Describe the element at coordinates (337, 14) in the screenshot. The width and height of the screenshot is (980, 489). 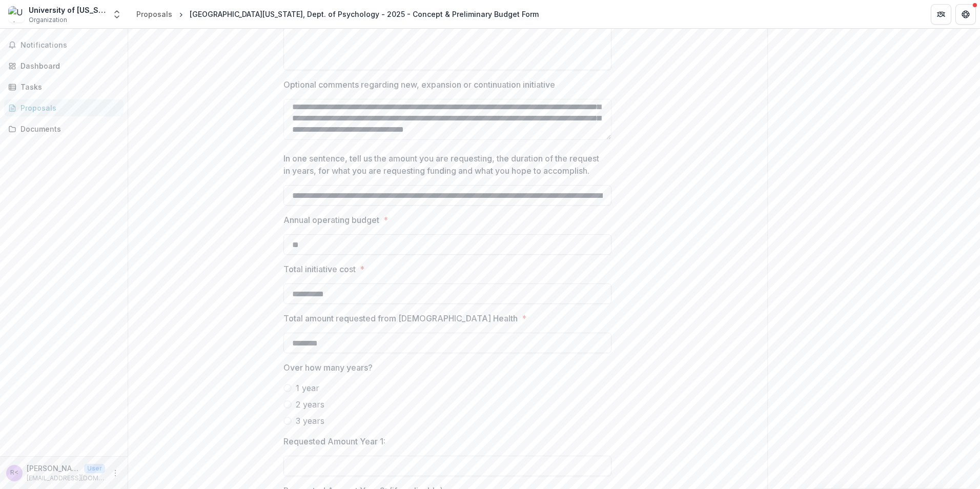
I see `nav: breadcrumb` at that location.